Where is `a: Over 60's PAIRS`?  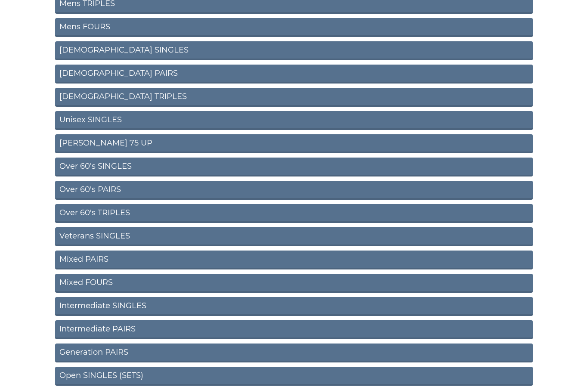
a: Over 60's PAIRS is located at coordinates (294, 190).